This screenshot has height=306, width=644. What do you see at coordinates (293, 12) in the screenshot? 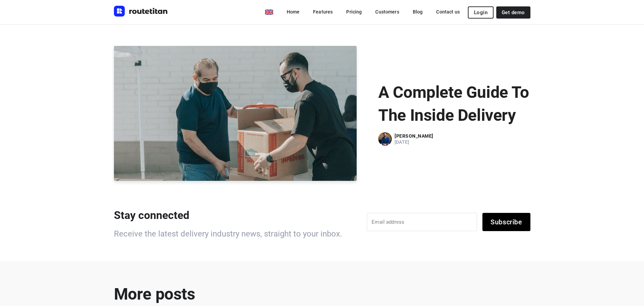
I see `a: Home` at bounding box center [293, 12].